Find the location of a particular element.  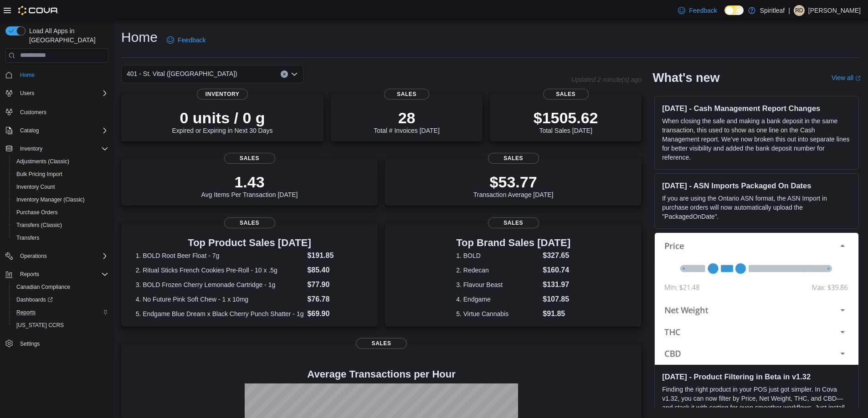

button: Adjustments (Classic) is located at coordinates (60, 161).